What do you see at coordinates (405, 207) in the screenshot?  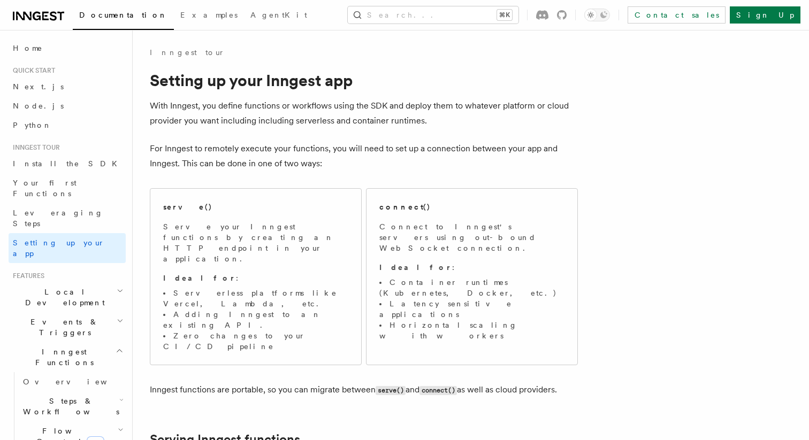 I see `h2: connect()` at bounding box center [405, 207].